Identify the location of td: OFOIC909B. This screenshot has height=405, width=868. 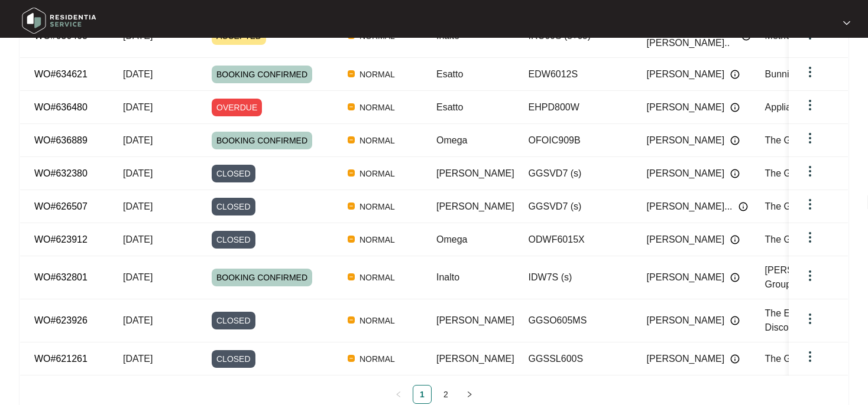
(573, 141).